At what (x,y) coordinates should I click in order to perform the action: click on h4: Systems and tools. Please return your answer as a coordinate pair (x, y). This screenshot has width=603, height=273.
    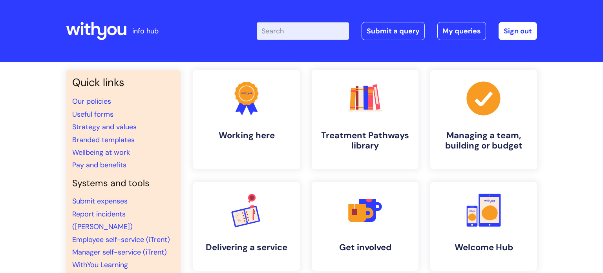
    Looking at the image, I should click on (123, 183).